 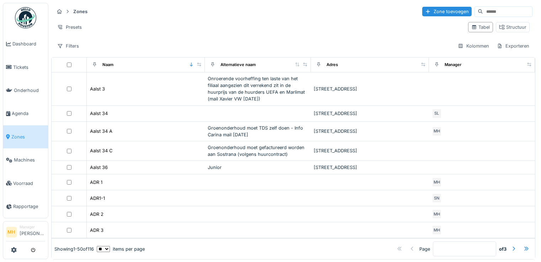 I want to click on div: Aalst 3, so click(x=97, y=89).